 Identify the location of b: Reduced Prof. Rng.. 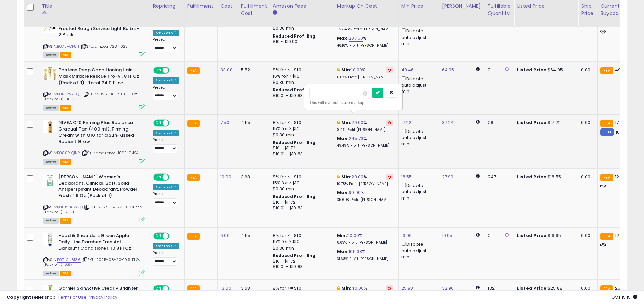
(295, 256).